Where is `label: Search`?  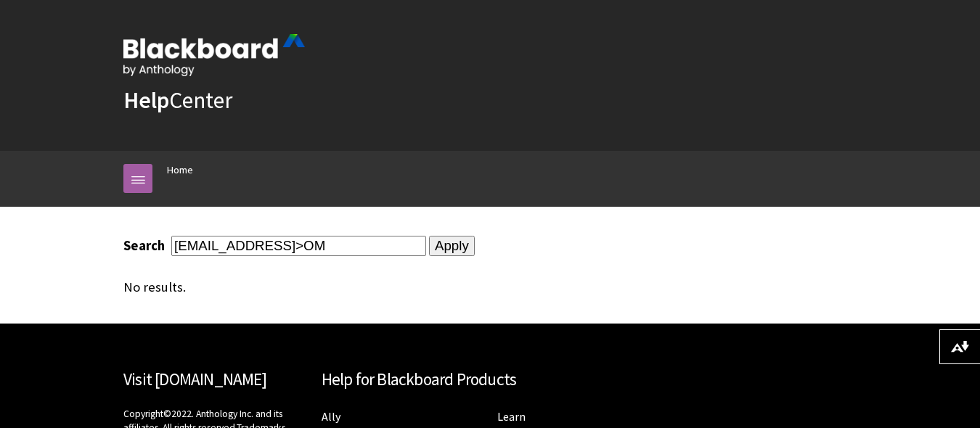
label: Search is located at coordinates (146, 246).